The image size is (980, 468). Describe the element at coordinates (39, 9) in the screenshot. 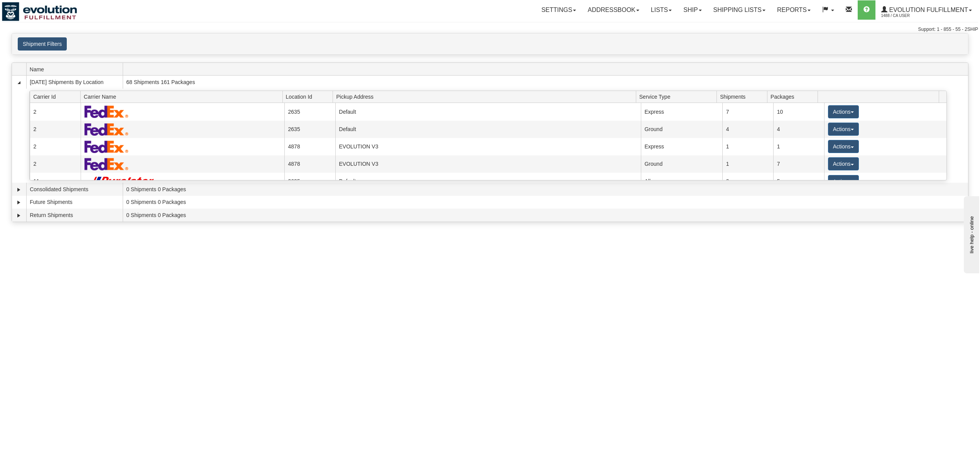

I see `div: live help - online` at that location.